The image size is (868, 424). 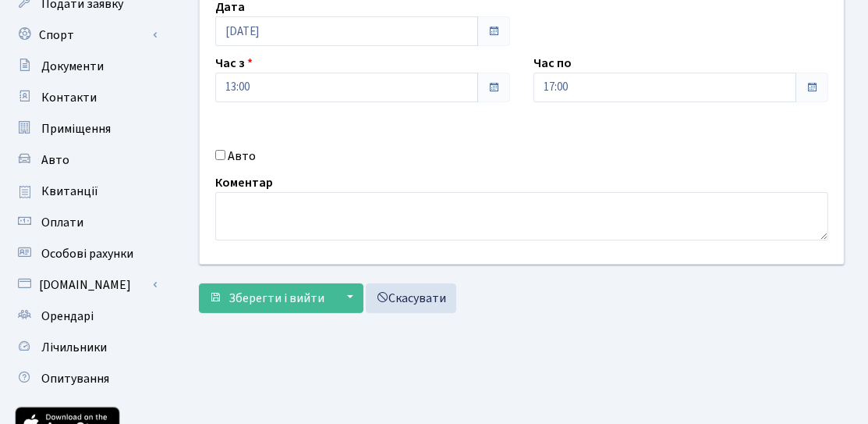 I want to click on label: Час з, so click(x=234, y=64).